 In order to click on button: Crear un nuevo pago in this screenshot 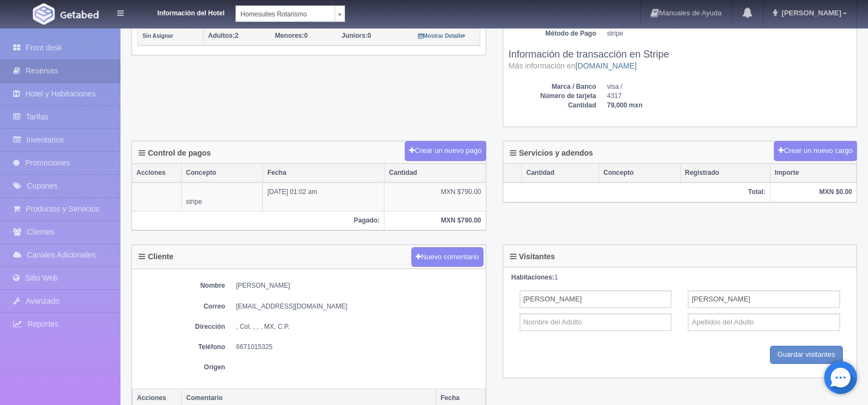, I will do `click(445, 150)`.